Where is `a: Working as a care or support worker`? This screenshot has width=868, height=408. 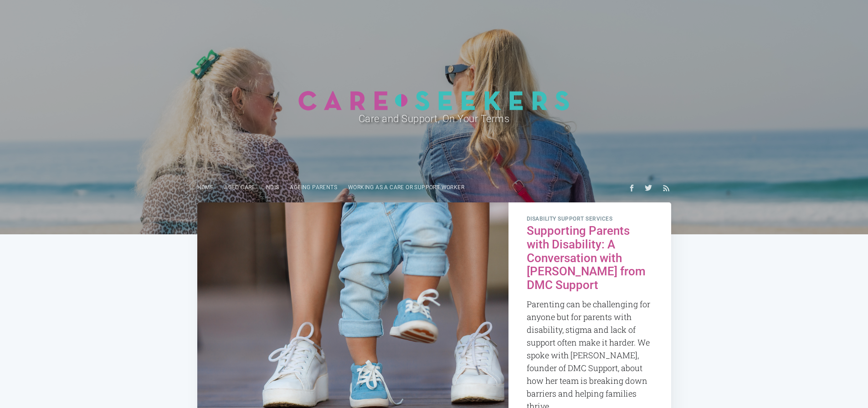 a: Working as a care or support worker is located at coordinates (406, 187).